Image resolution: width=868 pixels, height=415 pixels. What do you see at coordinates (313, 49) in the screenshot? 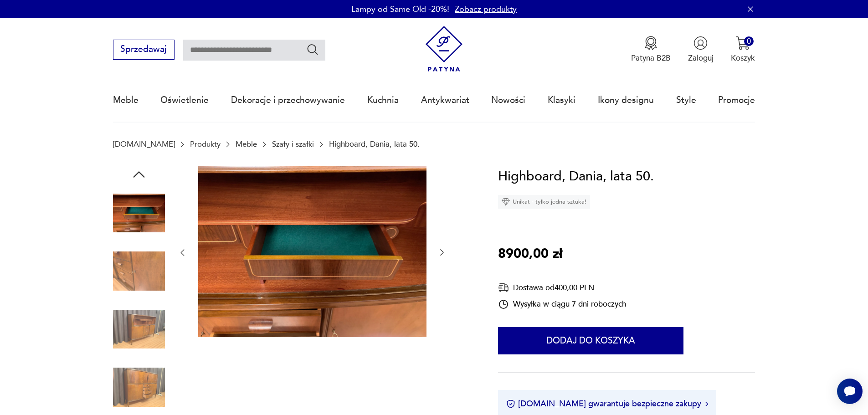
I see `button: Szukaj` at bounding box center [313, 49].